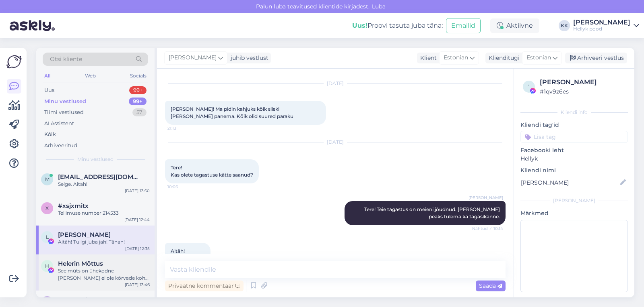 The image size is (644, 307). Describe the element at coordinates (463, 25) in the screenshot. I see `button: Emailid` at that location.